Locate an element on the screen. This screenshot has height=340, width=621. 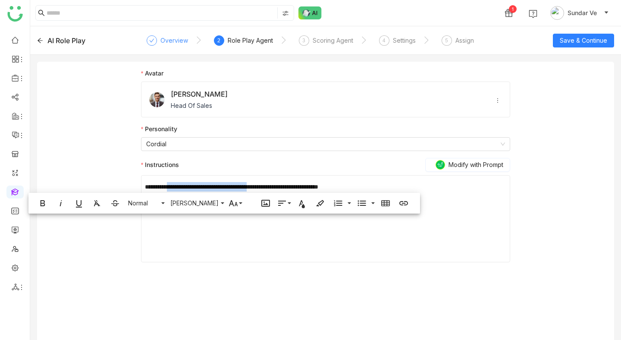
label: Avatar is located at coordinates (152, 73).